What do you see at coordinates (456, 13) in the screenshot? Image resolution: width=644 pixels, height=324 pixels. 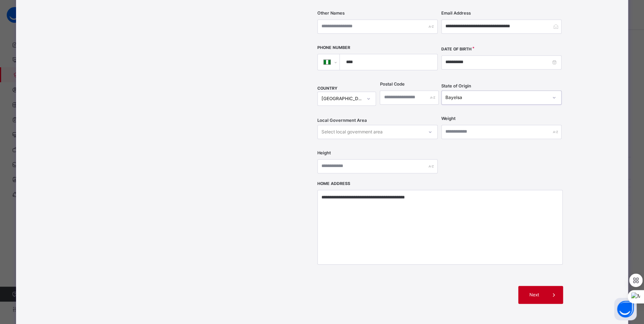 I see `label: Email Address` at bounding box center [456, 13].